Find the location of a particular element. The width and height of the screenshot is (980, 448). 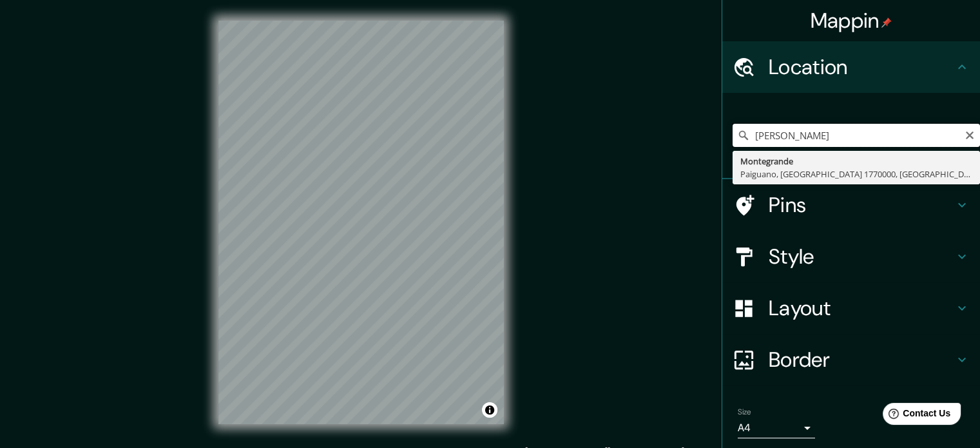

div: Border is located at coordinates (851, 360).